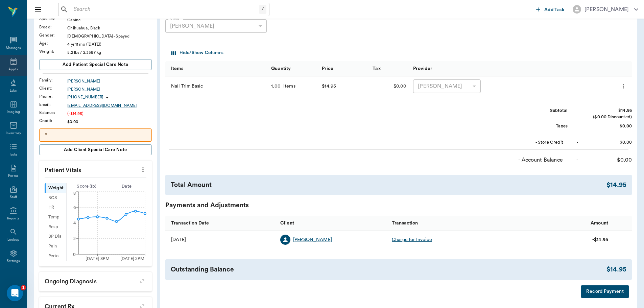 This screenshot has height=308, width=644. Describe the element at coordinates (95, 64) in the screenshot. I see `span: Add patient Special Care Note` at that location.